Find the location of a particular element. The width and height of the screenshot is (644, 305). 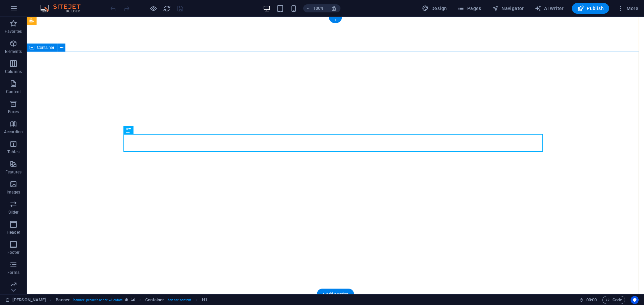

h6: 100% is located at coordinates (318, 9).